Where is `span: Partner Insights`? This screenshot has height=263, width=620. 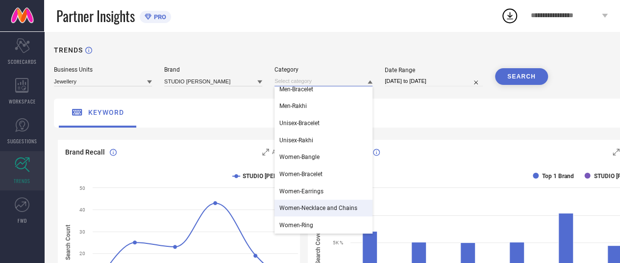 span: Partner Insights is located at coordinates (96, 16).